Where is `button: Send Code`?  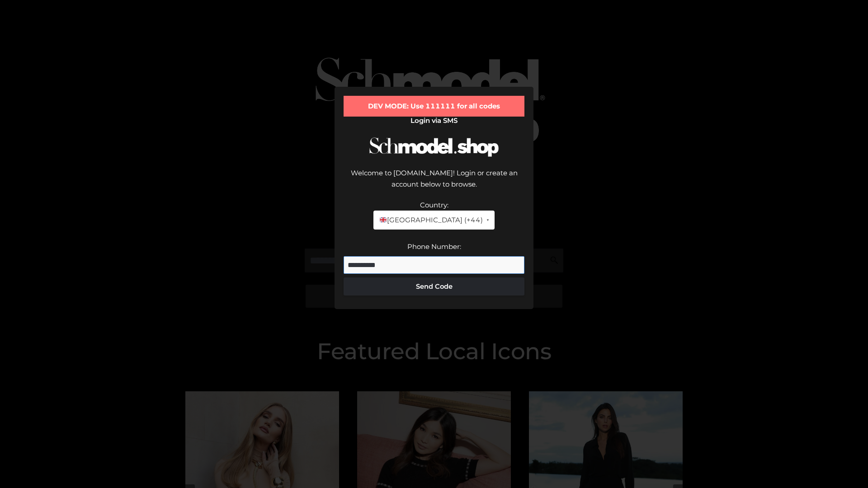
button: Send Code is located at coordinates (434, 286).